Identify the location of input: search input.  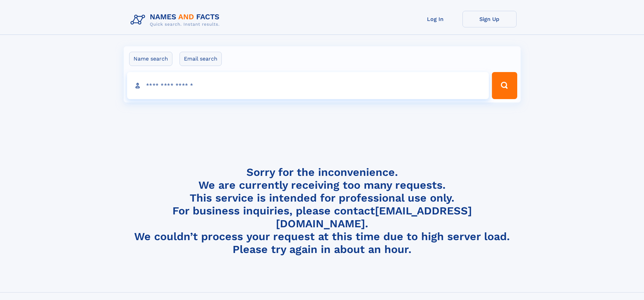
(308, 86).